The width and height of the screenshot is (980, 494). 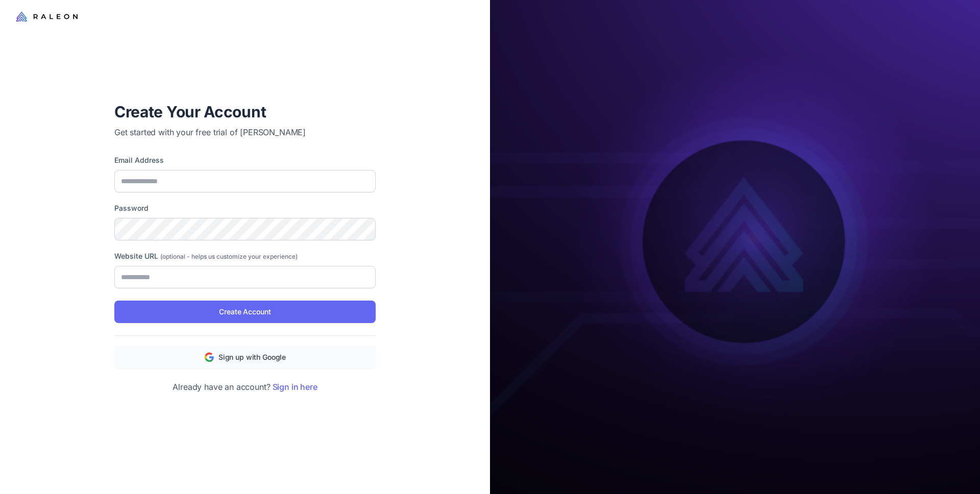 What do you see at coordinates (245, 208) in the screenshot?
I see `label: Password` at bounding box center [245, 208].